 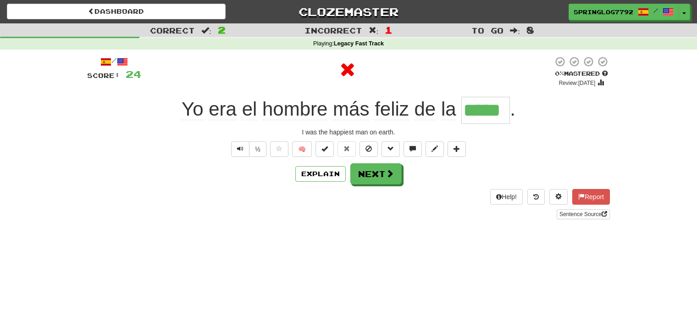 I want to click on span: la, so click(x=449, y=109).